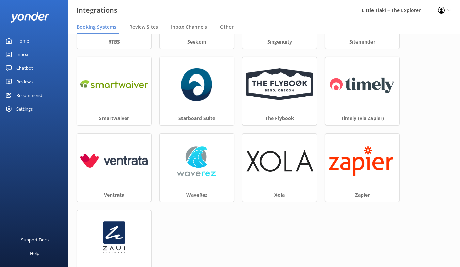  What do you see at coordinates (189, 27) in the screenshot?
I see `span: Inbox Channels` at bounding box center [189, 27].